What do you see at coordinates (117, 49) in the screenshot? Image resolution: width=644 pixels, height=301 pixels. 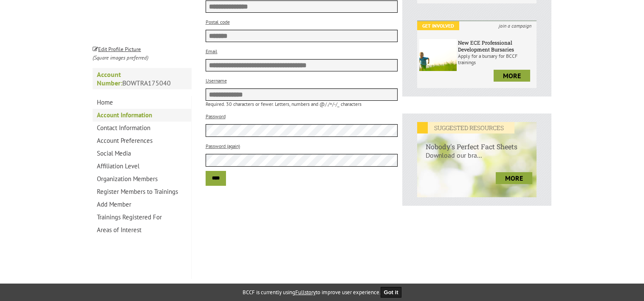 I see `a: Edit Profile Picture` at bounding box center [117, 49].